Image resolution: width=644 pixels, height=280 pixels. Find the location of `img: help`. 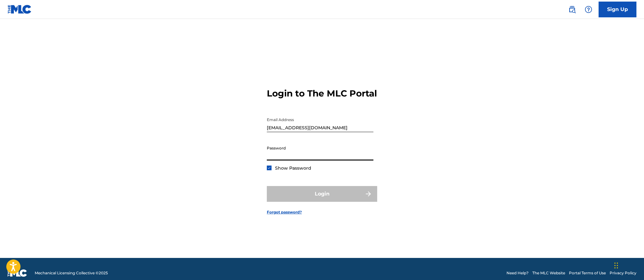

img: help is located at coordinates (588, 10).